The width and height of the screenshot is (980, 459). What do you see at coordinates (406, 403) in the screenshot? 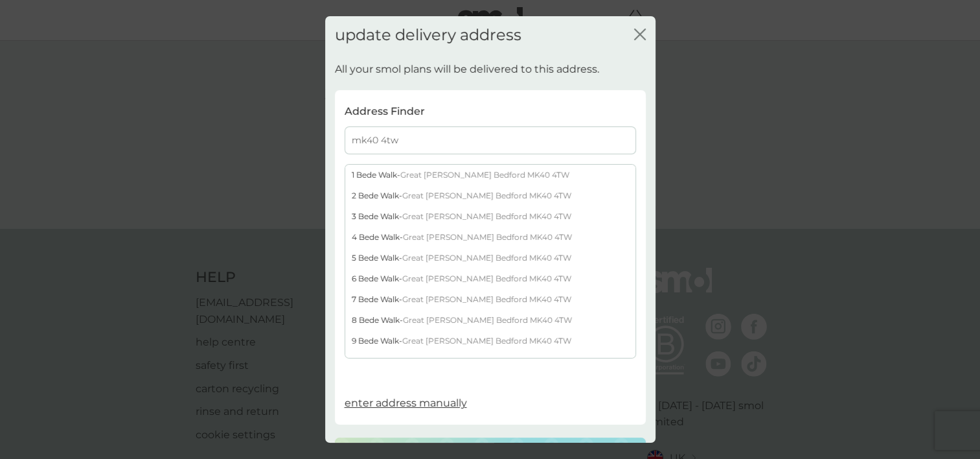
I see `button: enter address manually` at bounding box center [406, 403].